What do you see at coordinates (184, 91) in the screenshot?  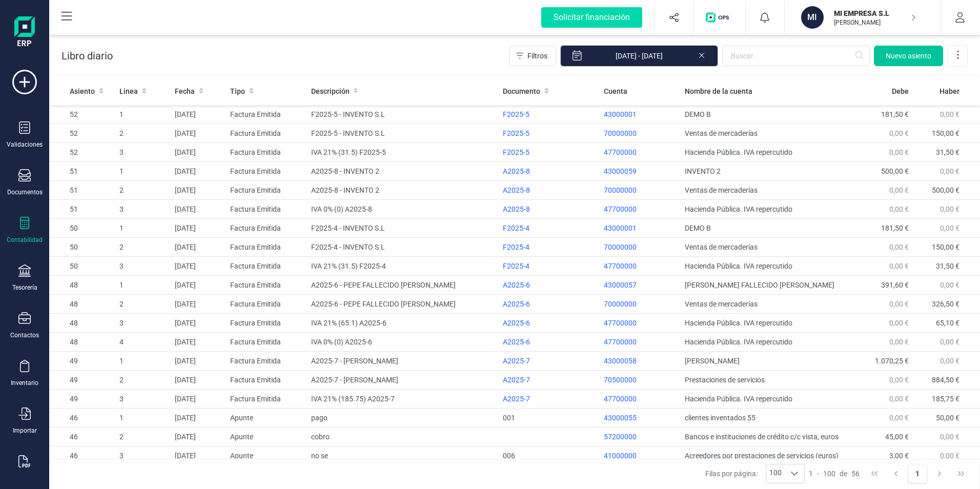 I see `span: Fecha` at bounding box center [184, 91].